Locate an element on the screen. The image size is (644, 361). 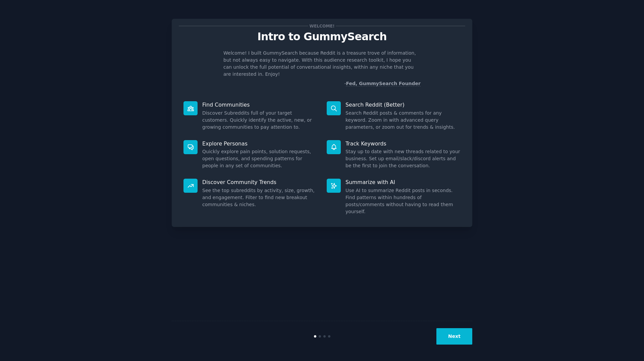
p: Discover Community Trends is located at coordinates (260, 182).